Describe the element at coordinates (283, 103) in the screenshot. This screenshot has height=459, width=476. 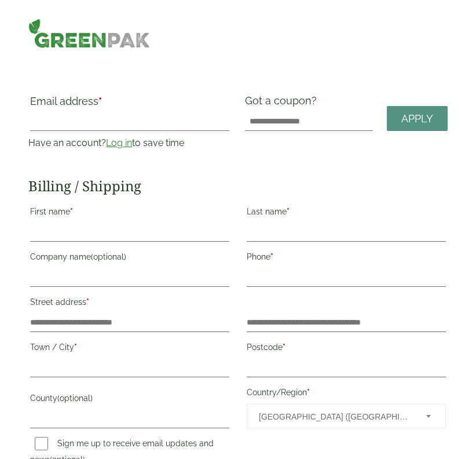
I see `label: Got a coupon?` at that location.